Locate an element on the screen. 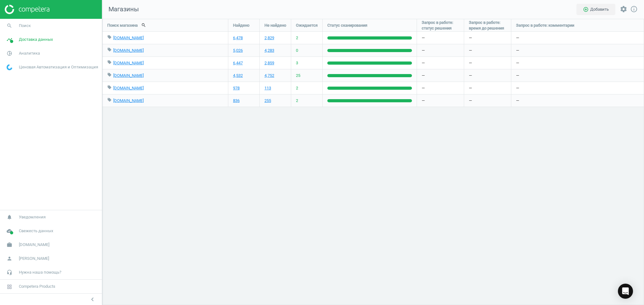 Image resolution: width=644 pixels, height=305 pixels. i: add_circle_outline is located at coordinates (586, 9).